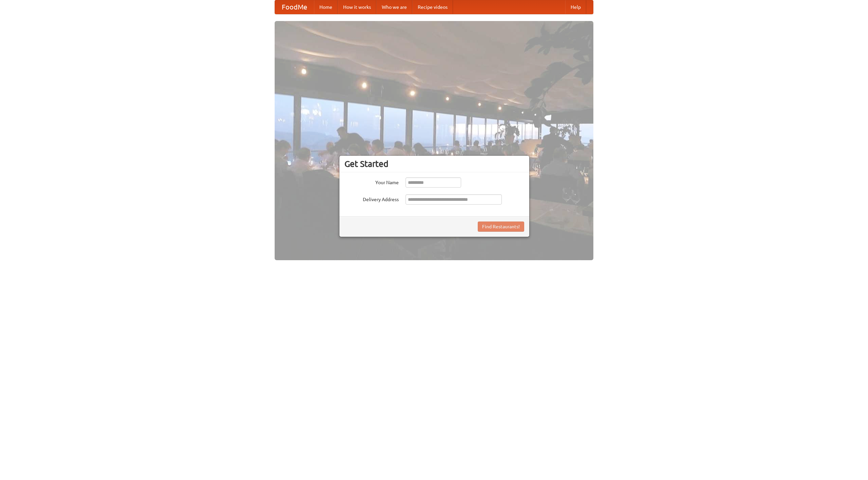  Describe the element at coordinates (294, 7) in the screenshot. I see `a: FoodMe` at that location.